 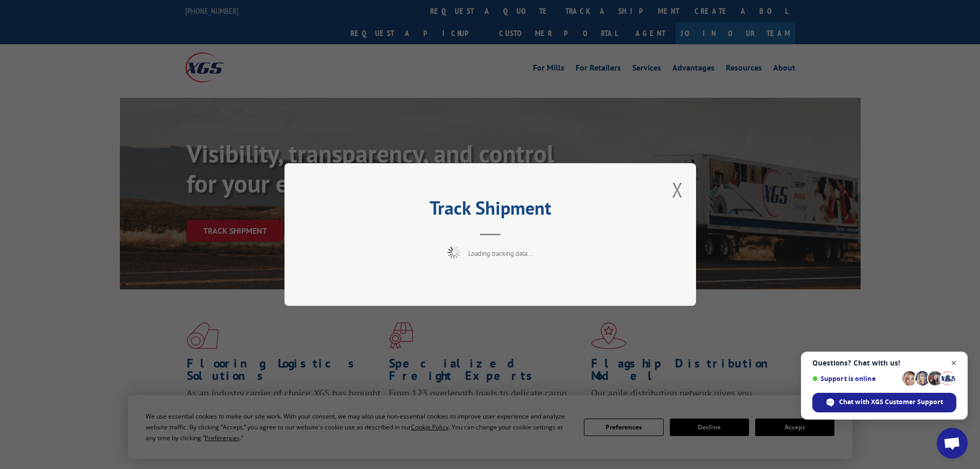 What do you see at coordinates (884, 403) in the screenshot?
I see `div: Chat with XGS Customer Support` at bounding box center [884, 403].